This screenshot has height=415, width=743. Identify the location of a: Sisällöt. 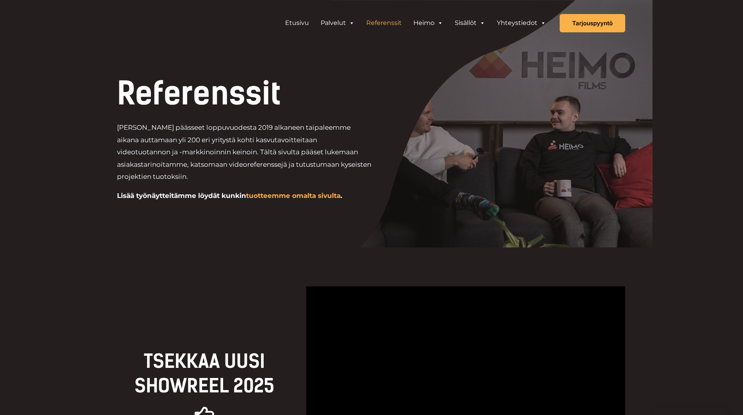
(470, 23).